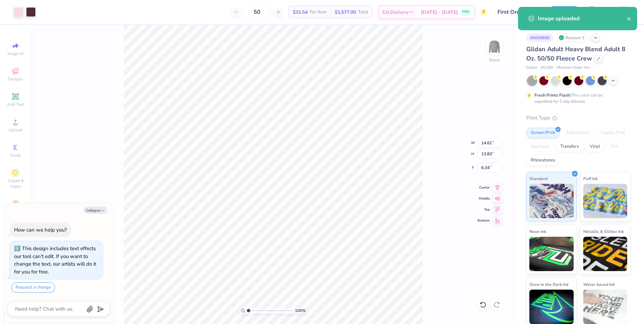 This screenshot has height=324, width=644. I want to click on div: Embroidery, so click(577, 133).